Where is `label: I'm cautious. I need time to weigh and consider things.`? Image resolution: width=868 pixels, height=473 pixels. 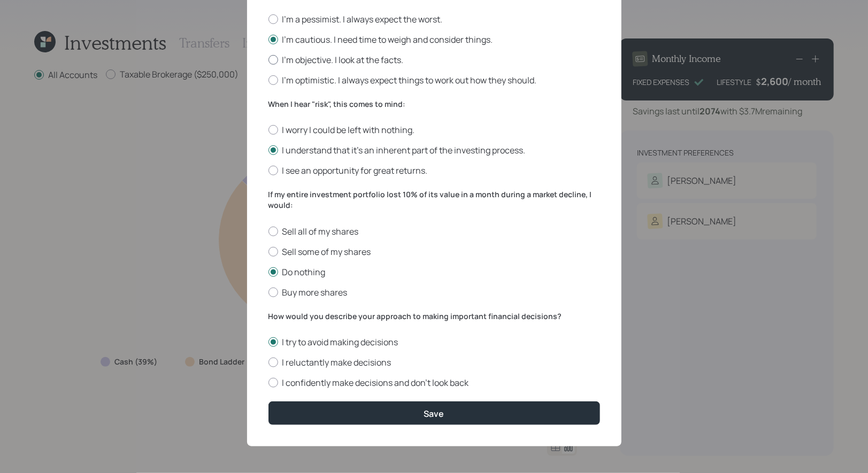 label: I'm cautious. I need time to weigh and consider things. is located at coordinates (434, 40).